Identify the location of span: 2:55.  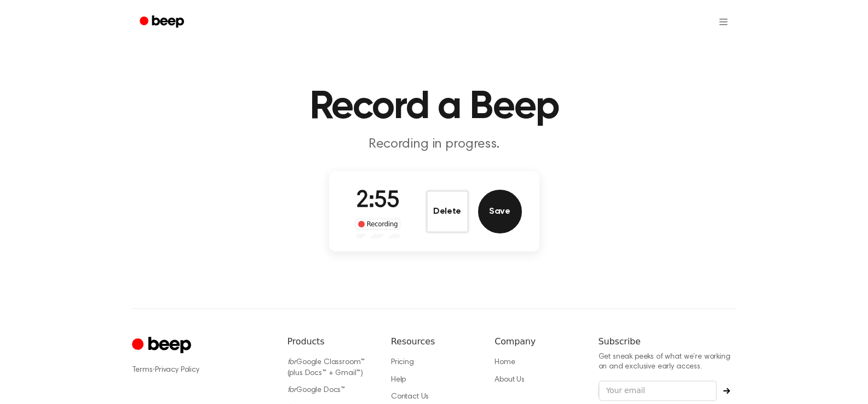
(378, 201).